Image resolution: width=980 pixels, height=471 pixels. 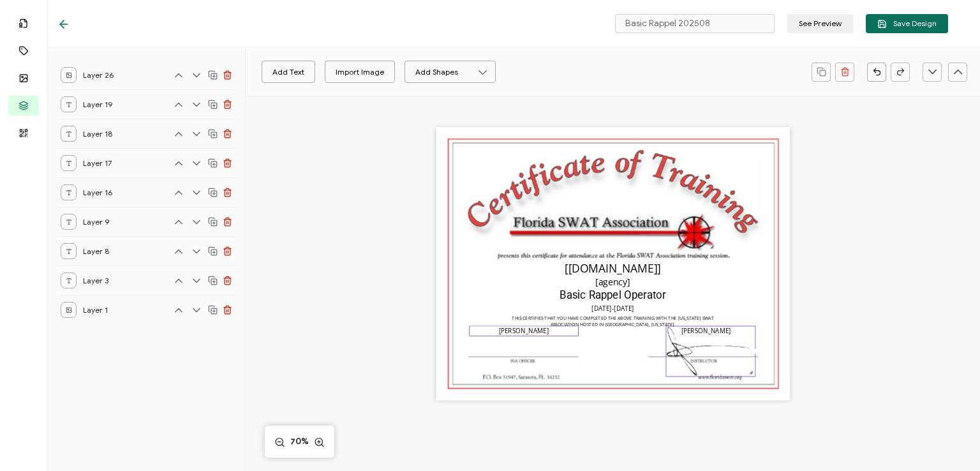 What do you see at coordinates (711, 351) in the screenshot?
I see `img: 8aa0f1e4-a197-40dd-bd37-1273fd7987b3.gif` at bounding box center [711, 351].